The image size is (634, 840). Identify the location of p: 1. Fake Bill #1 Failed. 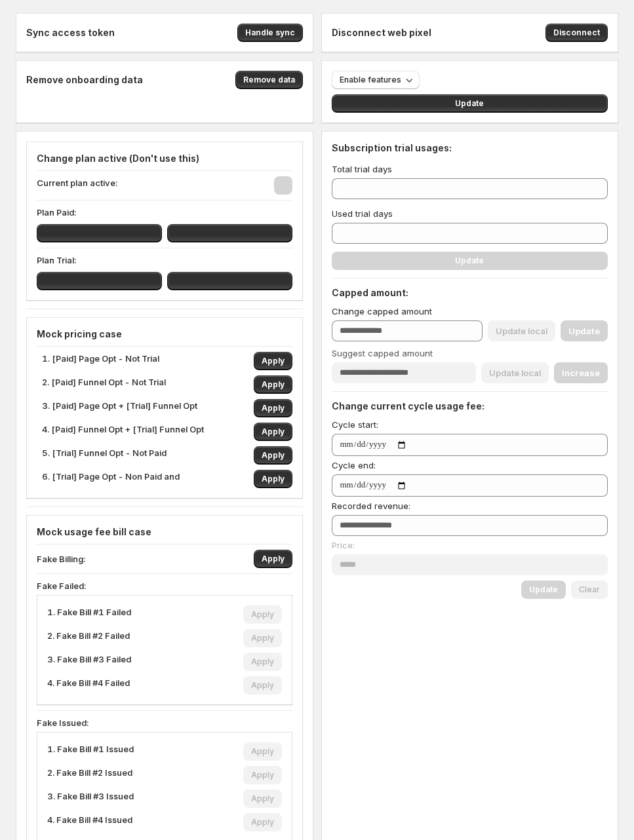
(89, 615).